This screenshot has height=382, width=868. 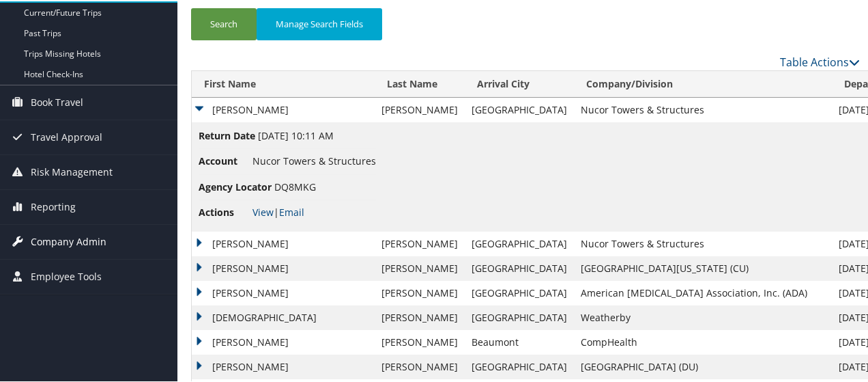 What do you see at coordinates (703, 341) in the screenshot?
I see `td: CompHealth` at bounding box center [703, 341].